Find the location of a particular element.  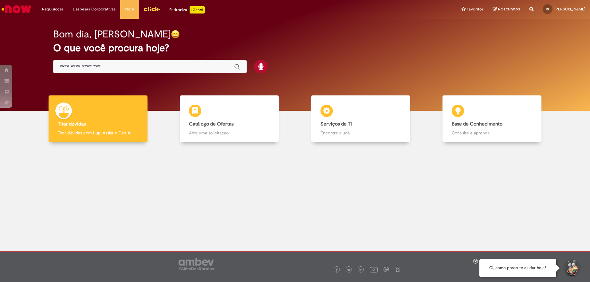

b: Serviços de TI is located at coordinates (336, 124).